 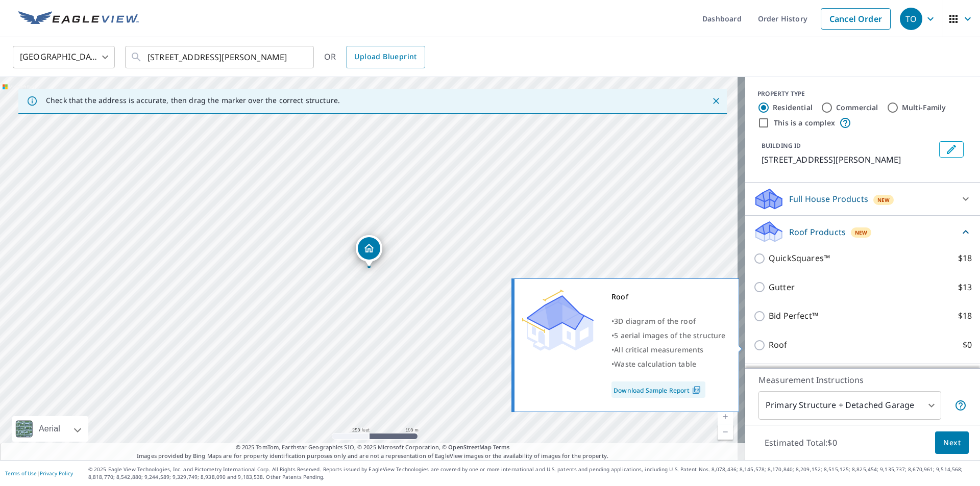 I want to click on p: Estimated Total: $0, so click(x=801, y=443).